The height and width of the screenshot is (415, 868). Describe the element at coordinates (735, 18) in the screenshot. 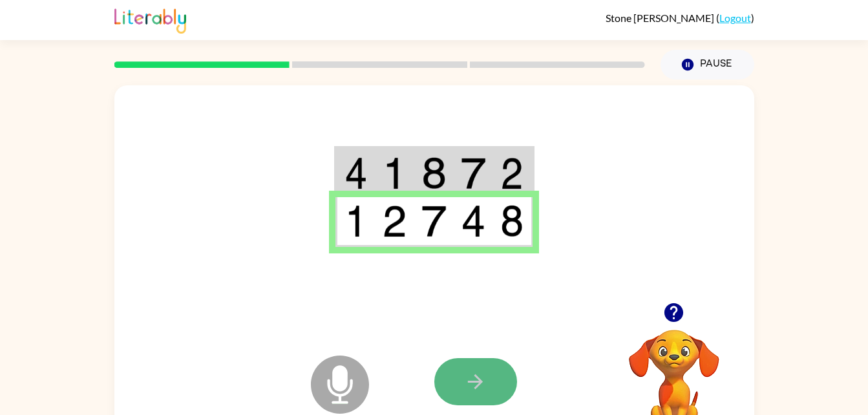

I see `a: Logout` at that location.